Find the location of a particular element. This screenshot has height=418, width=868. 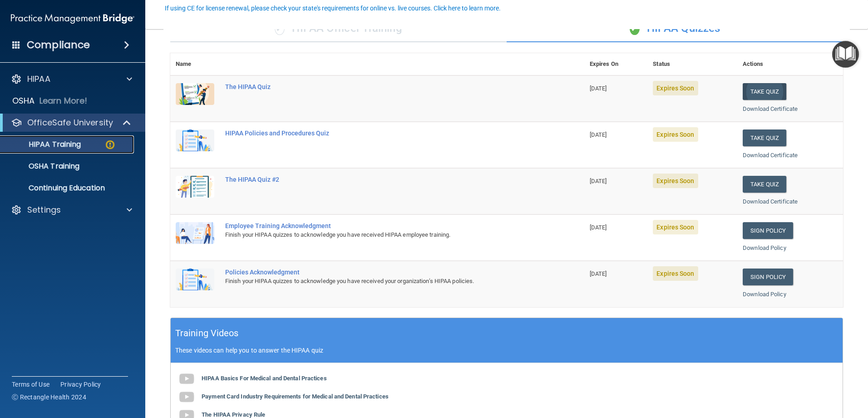

div: The HIPAA Quiz is located at coordinates (382, 87).